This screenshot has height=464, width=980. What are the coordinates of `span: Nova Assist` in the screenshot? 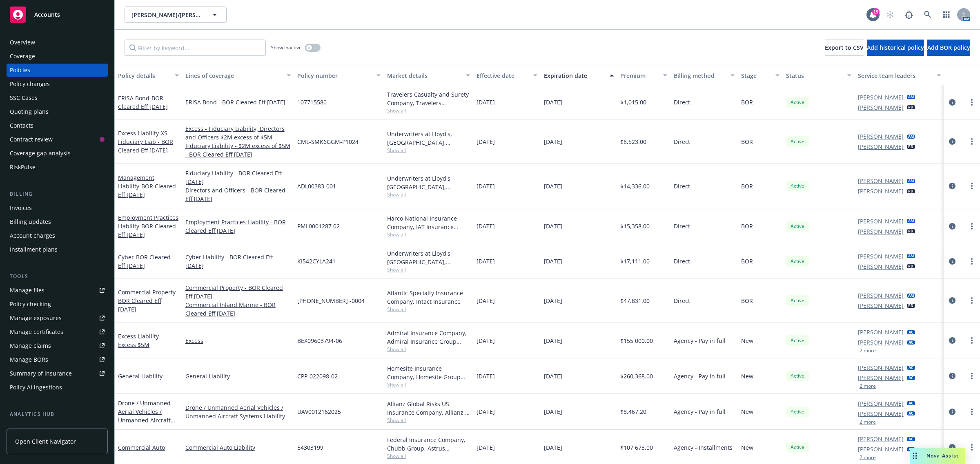 It's located at (942, 456).